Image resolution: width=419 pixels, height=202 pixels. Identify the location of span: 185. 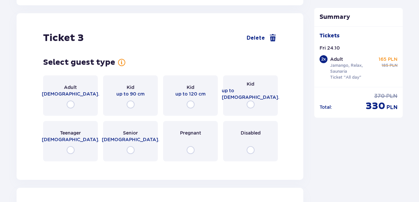
(385, 66).